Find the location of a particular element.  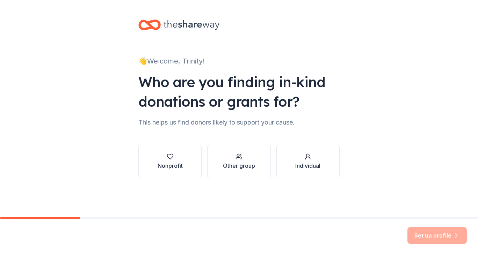

div: 👋 Welcome, Trinity! is located at coordinates (239, 61).